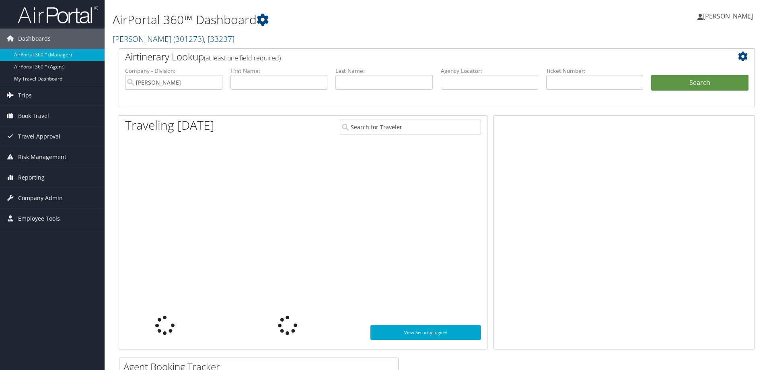 This screenshot has width=769, height=370. I want to click on input: Search for Traveler, so click(410, 127).